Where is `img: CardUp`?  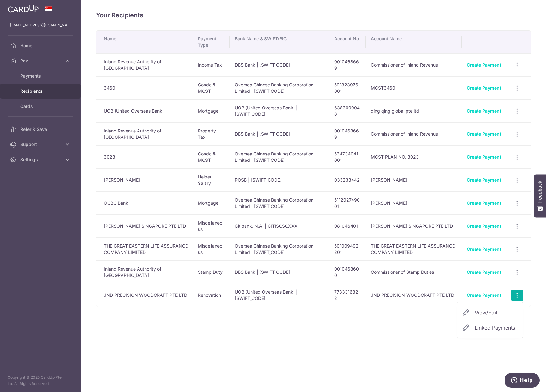 img: CardUp is located at coordinates (23, 9).